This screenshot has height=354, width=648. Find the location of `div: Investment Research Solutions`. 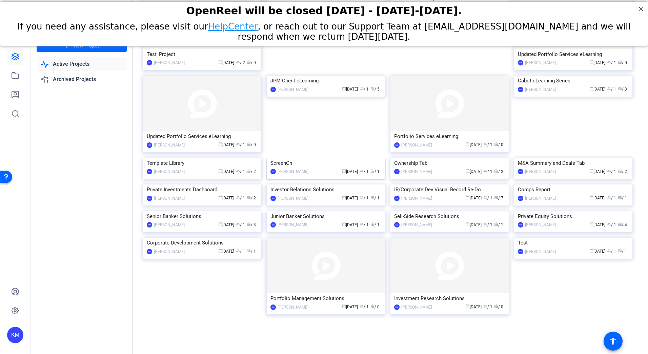

div: Investment Research Solutions is located at coordinates (450, 298).